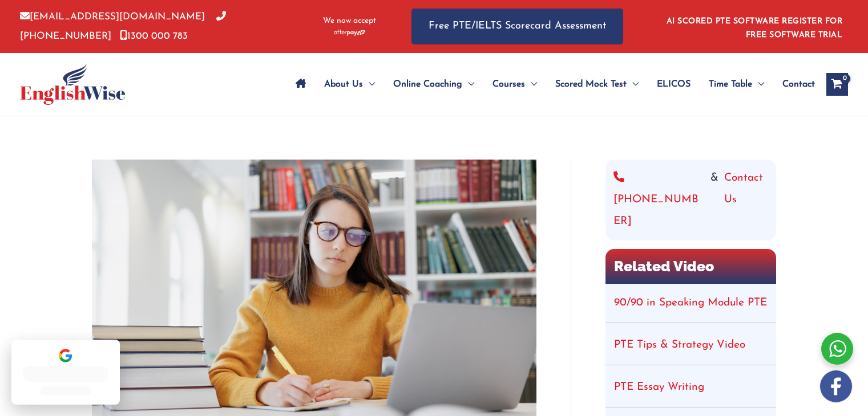 The height and width of the screenshot is (416, 868). I want to click on span: Online Coaching, so click(427, 84).